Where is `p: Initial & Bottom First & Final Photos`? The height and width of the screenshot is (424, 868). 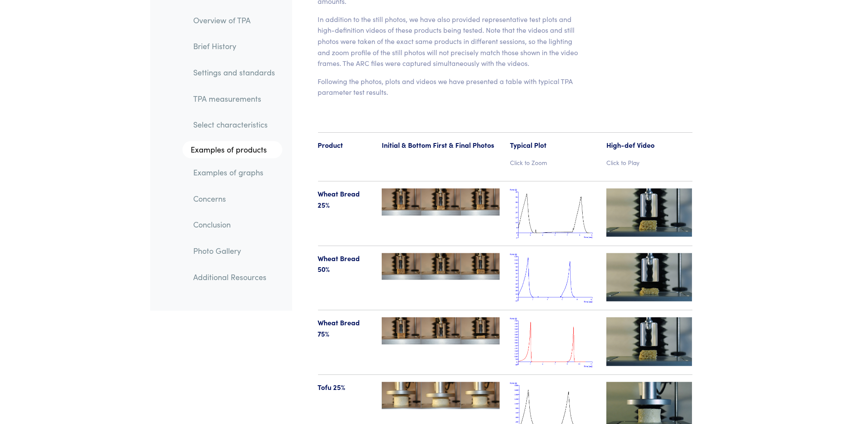 p: Initial & Bottom First & Final Photos is located at coordinates (441, 145).